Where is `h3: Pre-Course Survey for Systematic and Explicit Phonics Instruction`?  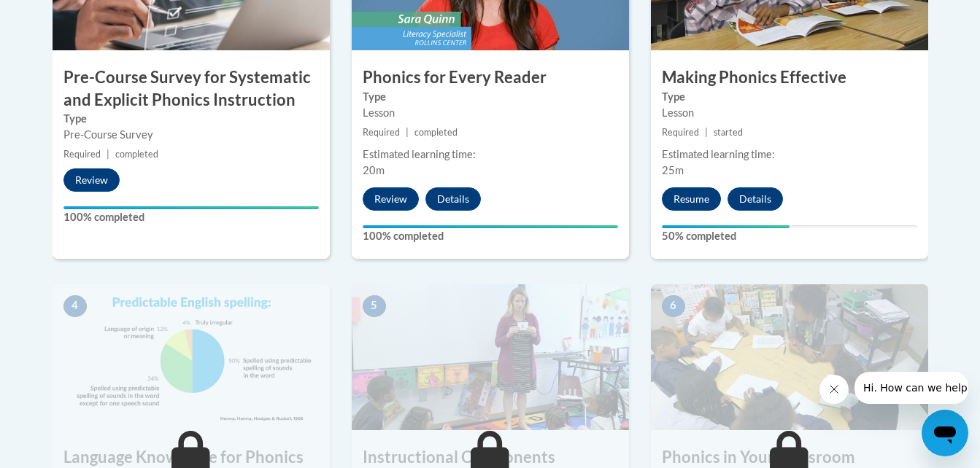
h3: Pre-Course Survey for Systematic and Explicit Phonics Instruction is located at coordinates (191, 89).